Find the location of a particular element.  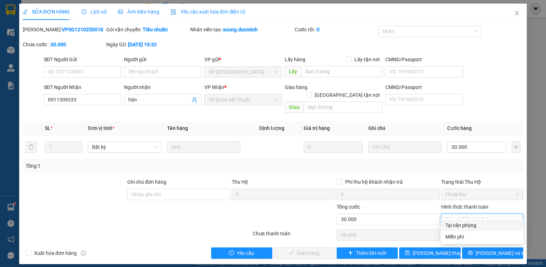

label: Ghi chú đơn hàng is located at coordinates (147, 182).